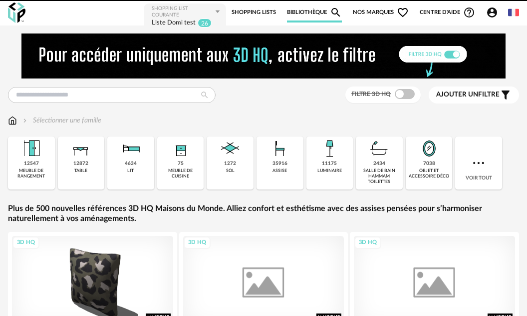  I want to click on img: OXP, so click(16, 12).